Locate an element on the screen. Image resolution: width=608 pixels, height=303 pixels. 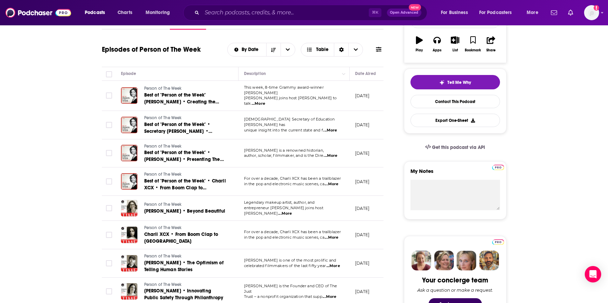
span: Tell Me Why is located at coordinates (459, 82).